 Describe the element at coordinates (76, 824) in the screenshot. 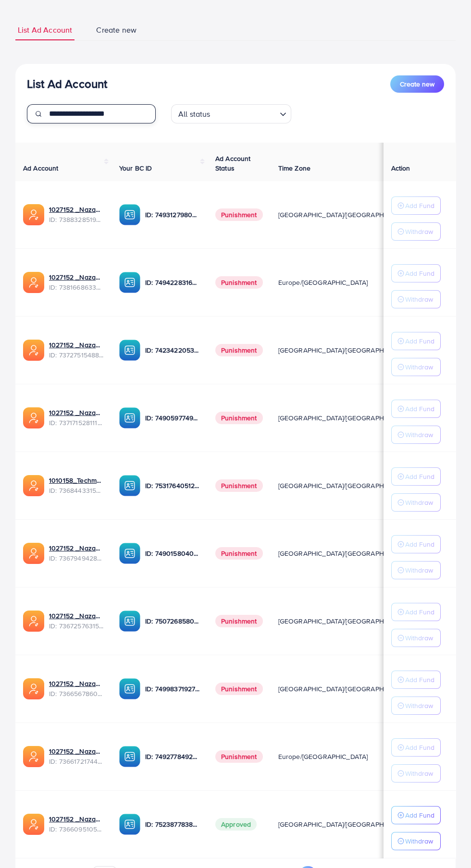

I see `div: <span class='underline'>1027152 _Nazaagency_006</span></br>7366095105679261697` at that location.